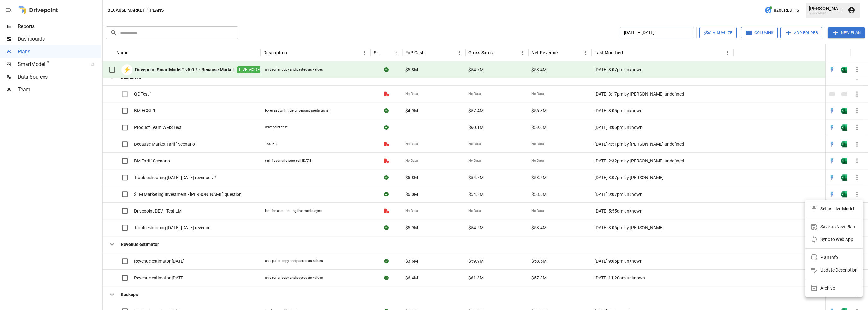 The height and width of the screenshot is (310, 868). I want to click on div: Save as New Plan, so click(838, 227).